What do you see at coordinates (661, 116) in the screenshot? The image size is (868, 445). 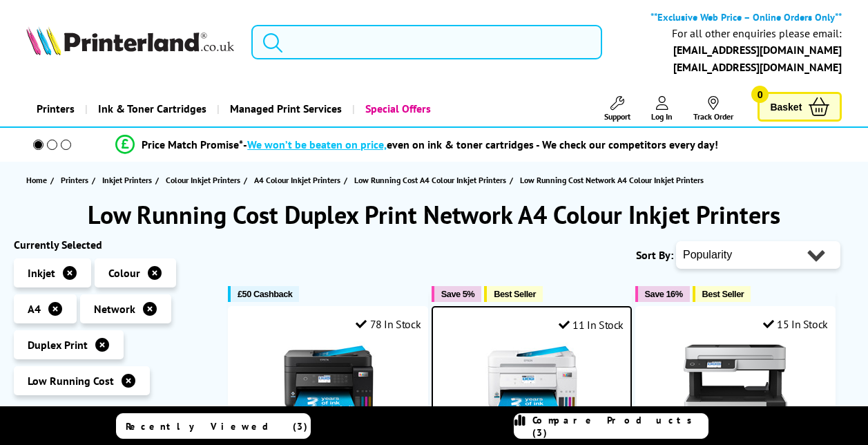 I see `span: Log In` at bounding box center [661, 116].